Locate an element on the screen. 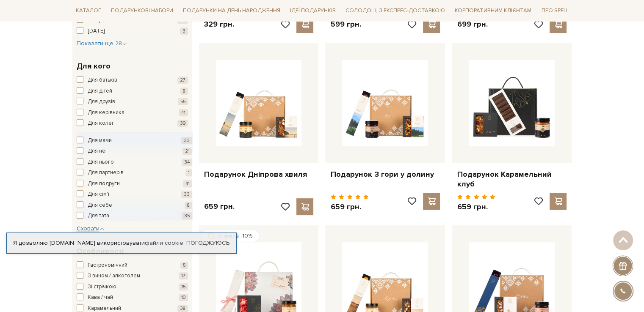 The width and height of the screenshot is (644, 312). p: 699 грн. is located at coordinates (472, 24).